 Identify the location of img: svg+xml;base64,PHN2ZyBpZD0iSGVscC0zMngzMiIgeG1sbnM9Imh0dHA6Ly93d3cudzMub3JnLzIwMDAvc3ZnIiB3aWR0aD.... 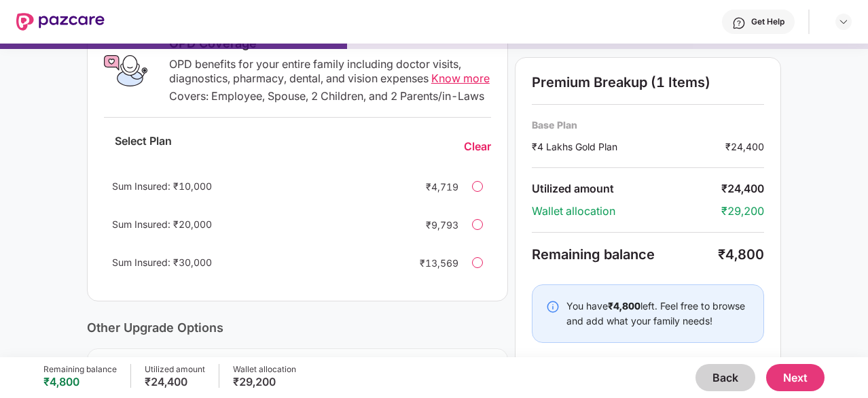
(738, 23).